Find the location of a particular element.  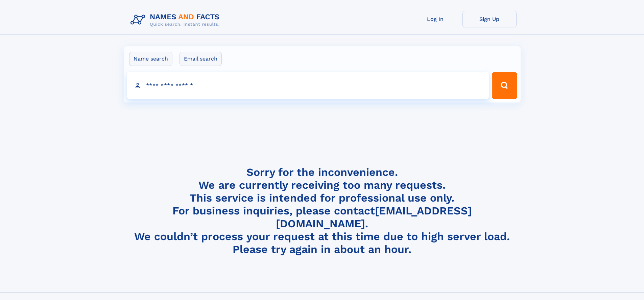

label: Email search is located at coordinates (201, 59).